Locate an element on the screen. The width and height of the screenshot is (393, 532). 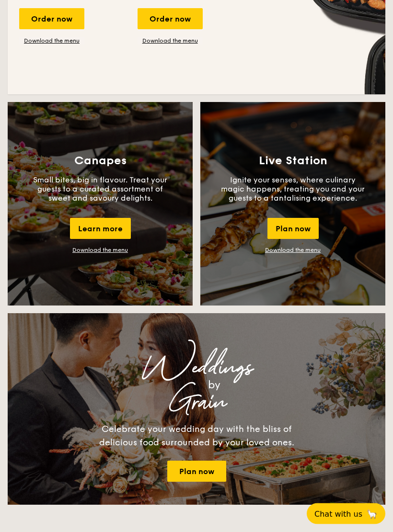
div: by is located at coordinates (214, 385).